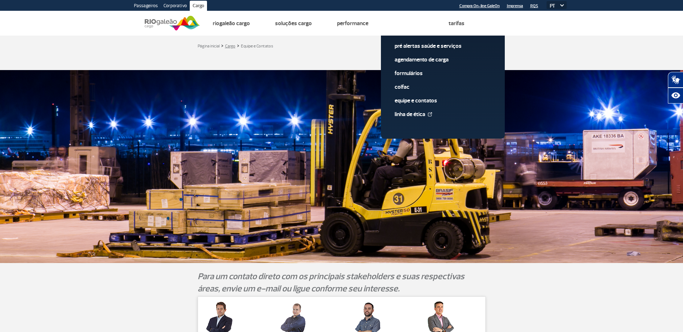 The width and height of the screenshot is (683, 332). Describe the element at coordinates (479, 6) in the screenshot. I see `a: Compra On-line GaleOn` at that location.